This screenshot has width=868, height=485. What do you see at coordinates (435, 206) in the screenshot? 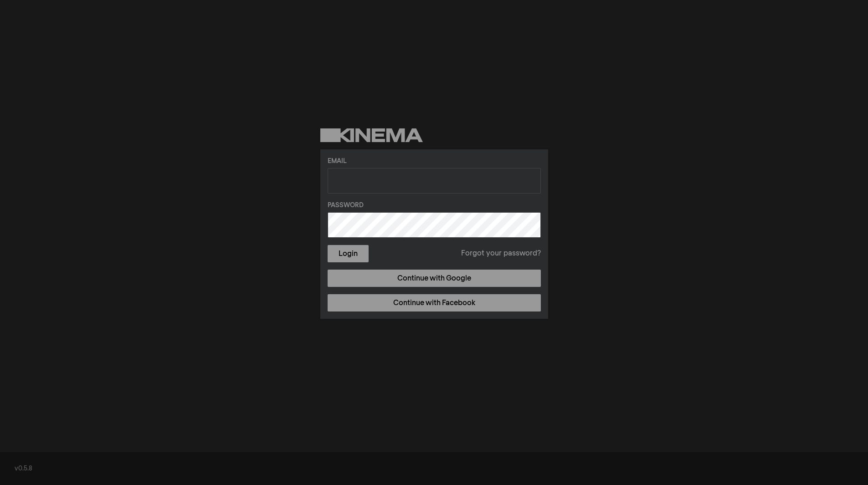
I see `label: Password` at bounding box center [435, 206].